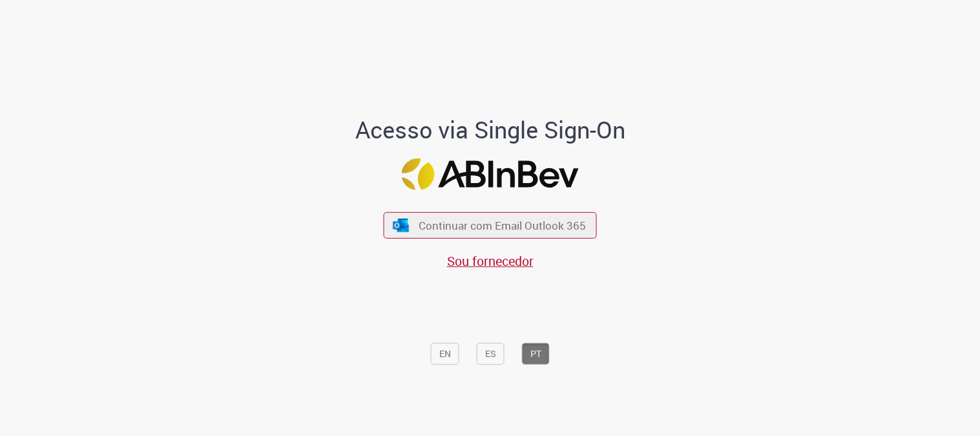 This screenshot has width=980, height=436. I want to click on button: EN, so click(445, 354).